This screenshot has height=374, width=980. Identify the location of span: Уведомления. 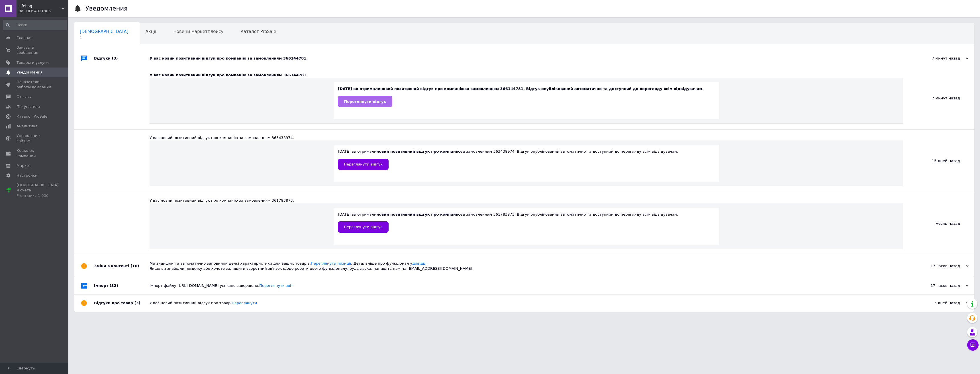
(29, 73).